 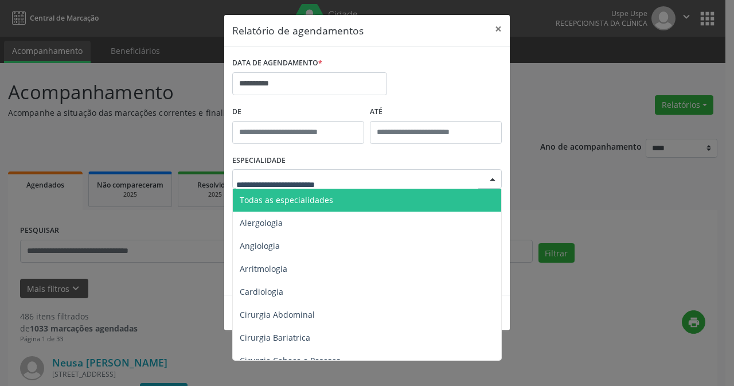 I want to click on label: ATÉ, so click(x=436, y=112).